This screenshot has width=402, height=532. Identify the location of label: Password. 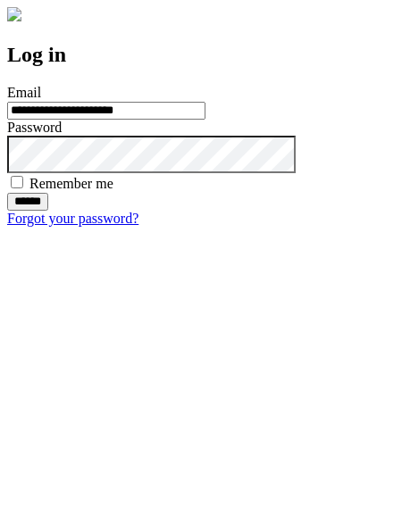
(34, 127).